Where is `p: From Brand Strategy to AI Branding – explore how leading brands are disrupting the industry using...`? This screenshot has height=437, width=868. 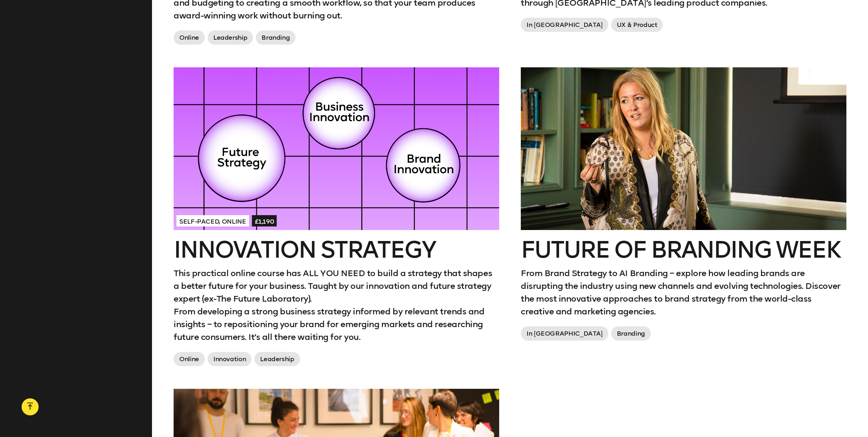 p: From Brand Strategy to AI Branding – explore how leading brands are disrupting the industry using... is located at coordinates (683, 292).